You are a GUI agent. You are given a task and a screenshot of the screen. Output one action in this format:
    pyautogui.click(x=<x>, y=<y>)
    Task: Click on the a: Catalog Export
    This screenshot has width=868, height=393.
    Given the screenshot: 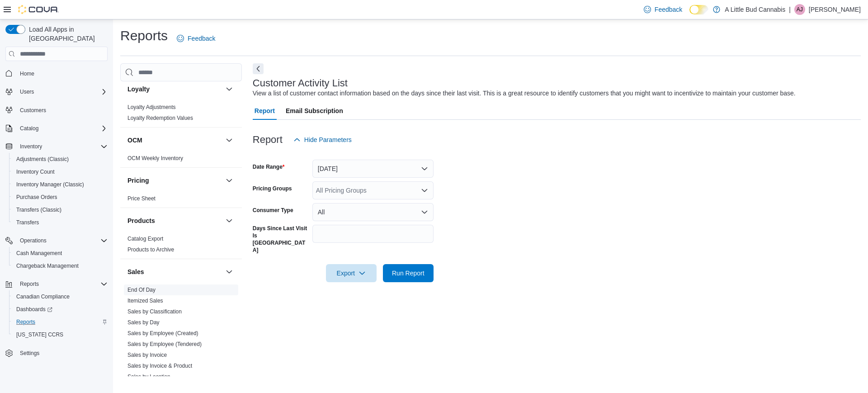 What is the action you would take?
    pyautogui.click(x=145, y=239)
    